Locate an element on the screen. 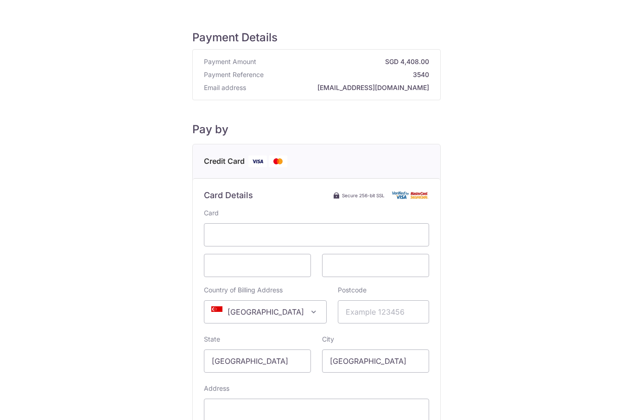 The height and width of the screenshot is (420, 633). label: City is located at coordinates (328, 339).